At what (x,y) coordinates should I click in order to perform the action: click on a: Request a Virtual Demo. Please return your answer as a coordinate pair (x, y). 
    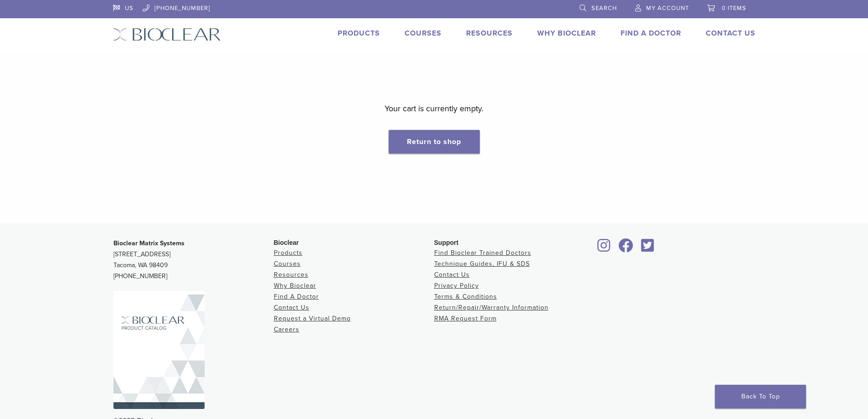
    Looking at the image, I should click on (312, 318).